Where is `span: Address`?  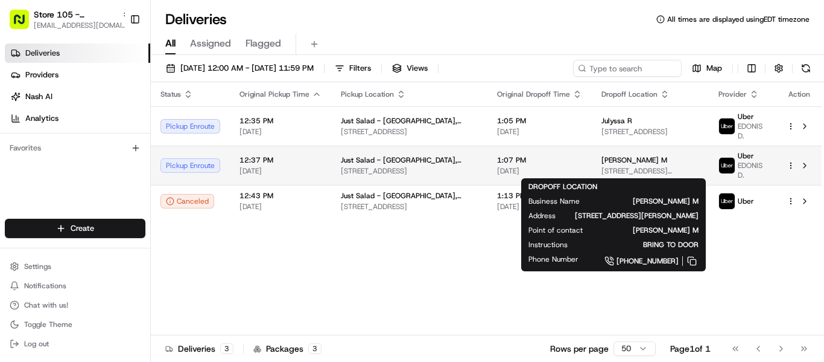 span: Address is located at coordinates (542, 215).